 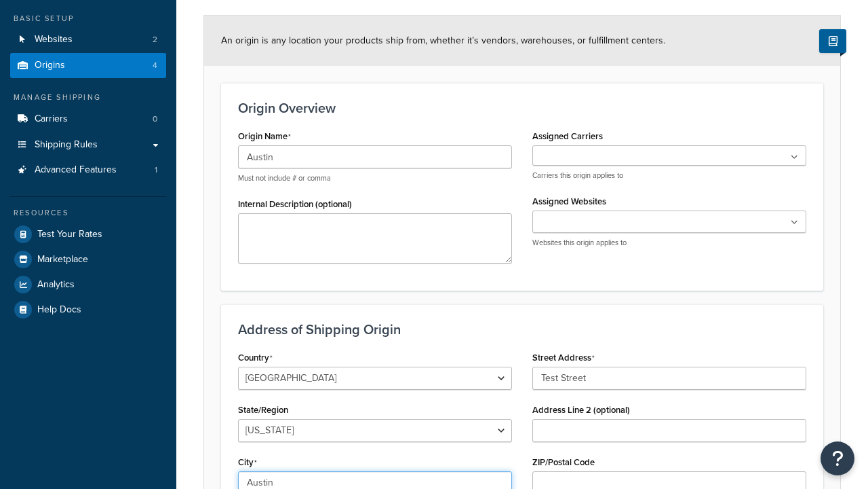 What do you see at coordinates (88, 19) in the screenshot?
I see `div: Basic Setup` at bounding box center [88, 19].